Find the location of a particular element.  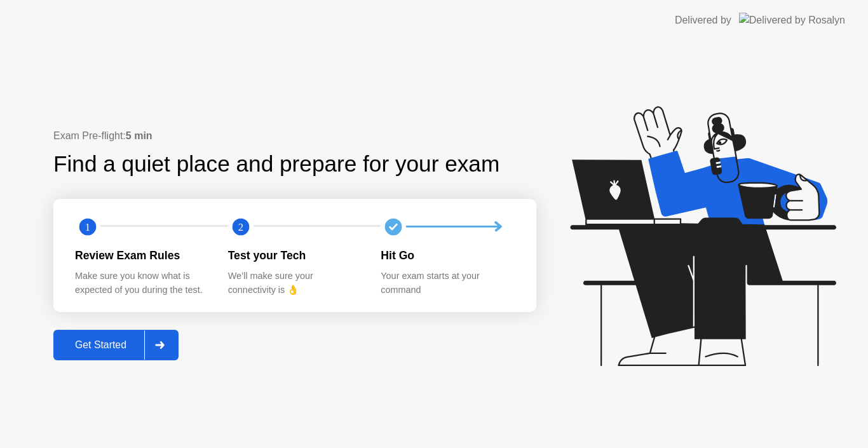

b: 5 min is located at coordinates (139, 135).